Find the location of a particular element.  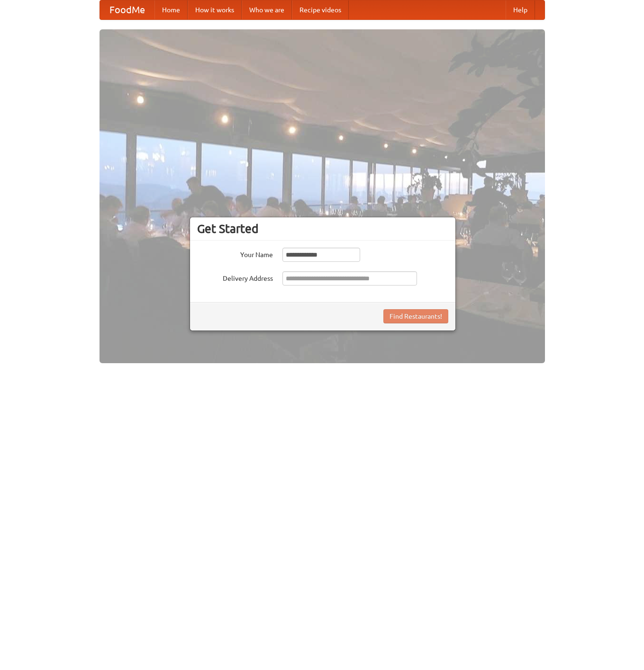

a: Home is located at coordinates (171, 10).